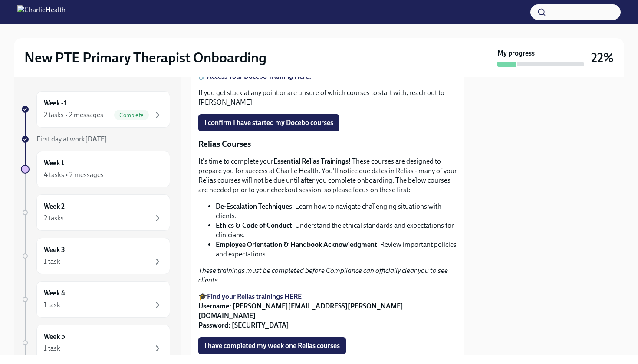  I want to click on h6: Week 2, so click(54, 207).